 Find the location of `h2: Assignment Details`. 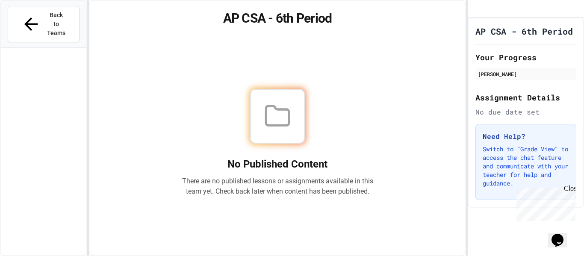

h2: Assignment Details is located at coordinates (525, 97).